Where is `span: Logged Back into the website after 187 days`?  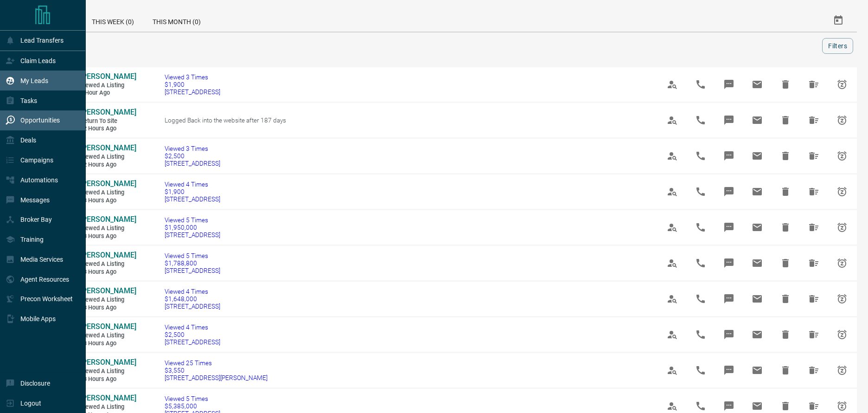 span: Logged Back into the website after 187 days is located at coordinates (226, 121).